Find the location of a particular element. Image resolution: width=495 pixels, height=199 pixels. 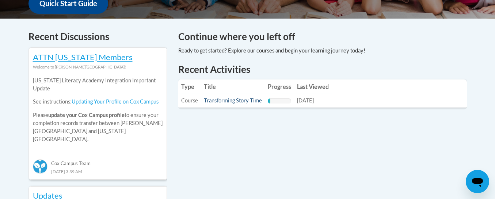

b: update your Cox Campus profile is located at coordinates (86, 115).